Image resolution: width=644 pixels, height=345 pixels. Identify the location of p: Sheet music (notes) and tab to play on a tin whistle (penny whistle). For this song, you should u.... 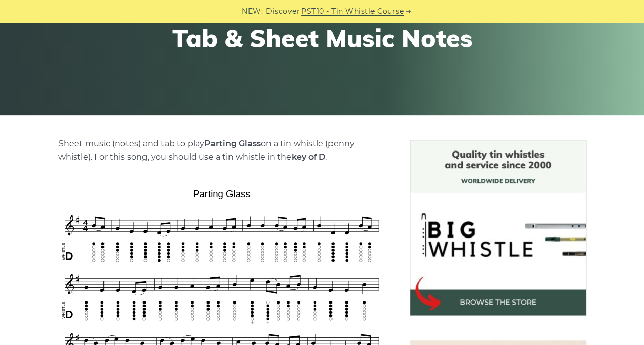
(222, 151).